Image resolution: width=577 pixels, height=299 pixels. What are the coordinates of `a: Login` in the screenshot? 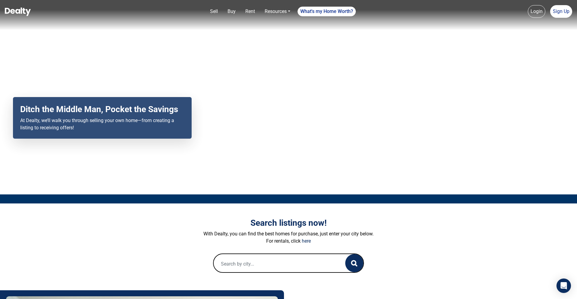 It's located at (537, 11).